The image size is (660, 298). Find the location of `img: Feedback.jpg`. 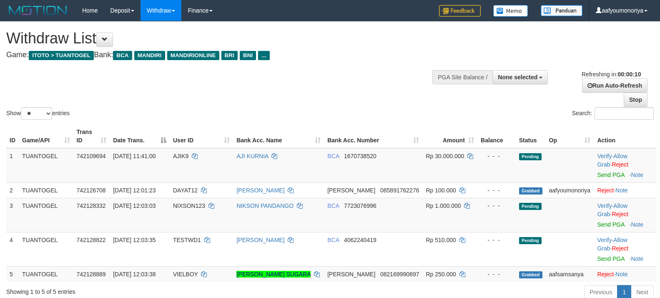

img: Feedback.jpg is located at coordinates (460, 11).